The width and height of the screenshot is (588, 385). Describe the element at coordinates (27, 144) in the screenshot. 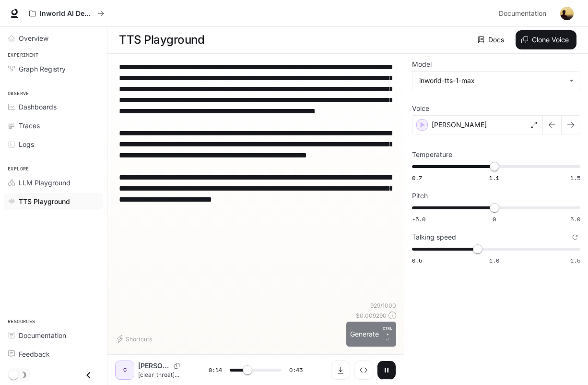

I see `span: Logs` at that location.